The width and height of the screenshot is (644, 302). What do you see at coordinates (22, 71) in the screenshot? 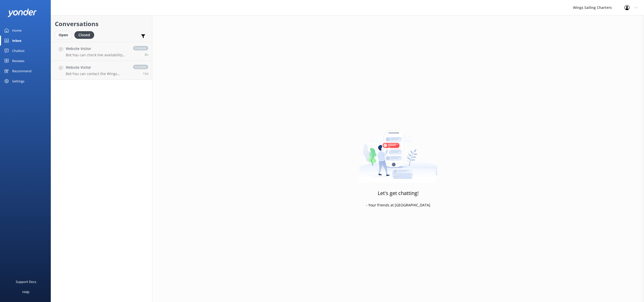
I see `div: Recommend` at bounding box center [22, 71].